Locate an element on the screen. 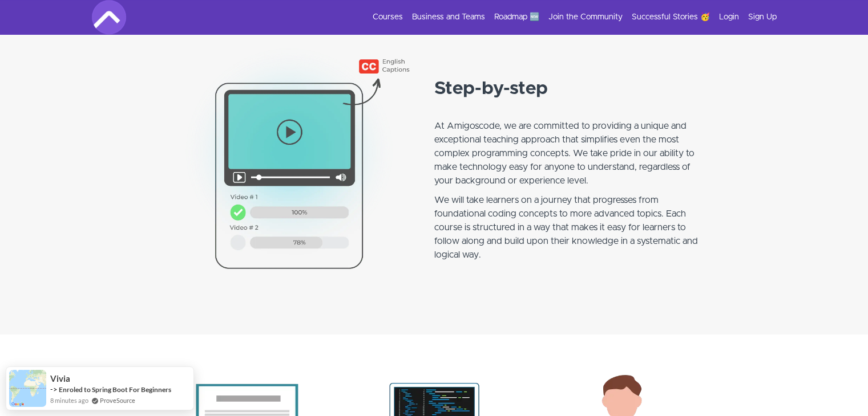  p: At Amigoscode, we are committed to providing a unique and exceptional teaching approach that simp... is located at coordinates (571, 146).